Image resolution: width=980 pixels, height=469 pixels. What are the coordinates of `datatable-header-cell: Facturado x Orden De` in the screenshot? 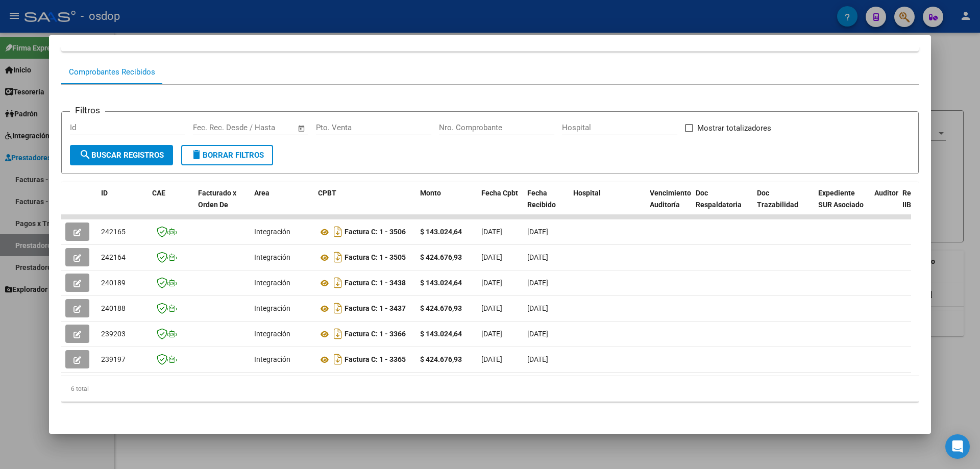 It's located at (222, 204).